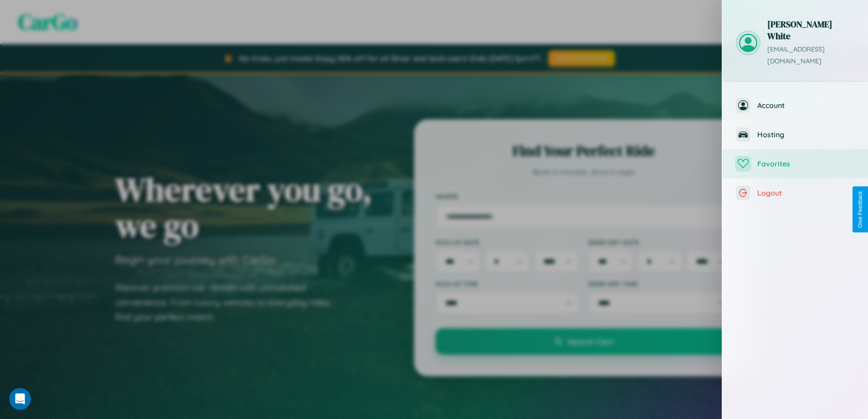  Describe the element at coordinates (806, 105) in the screenshot. I see `span: Account` at that location.